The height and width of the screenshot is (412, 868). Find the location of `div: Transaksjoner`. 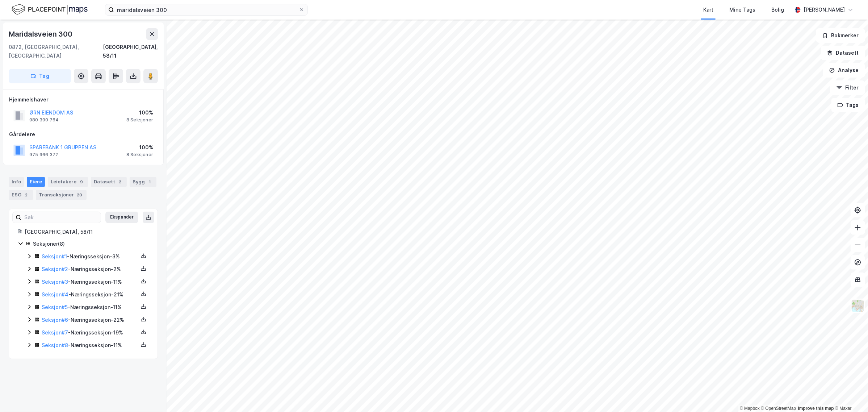

div: Transaksjoner is located at coordinates (61, 195).